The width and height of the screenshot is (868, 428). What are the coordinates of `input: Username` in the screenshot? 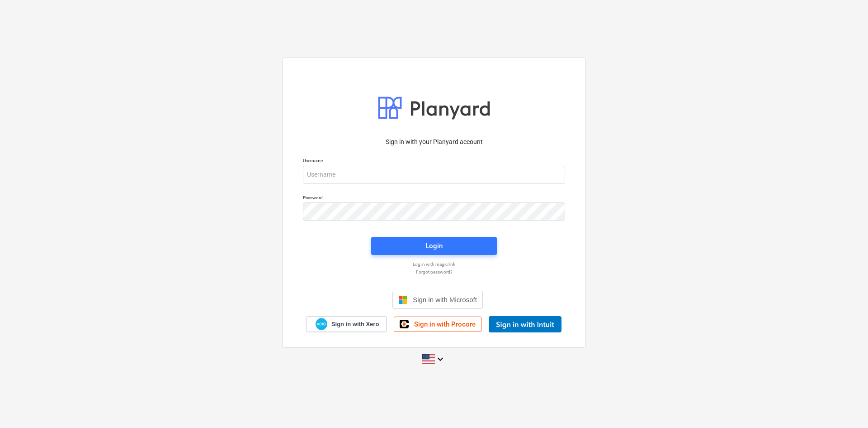 It's located at (434, 174).